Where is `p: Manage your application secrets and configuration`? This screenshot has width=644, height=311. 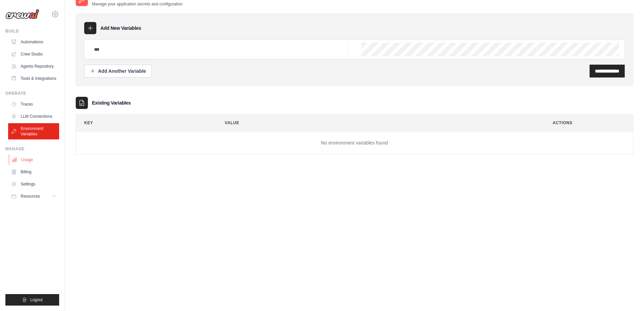 p: Manage your application secrets and configuration is located at coordinates (137, 4).